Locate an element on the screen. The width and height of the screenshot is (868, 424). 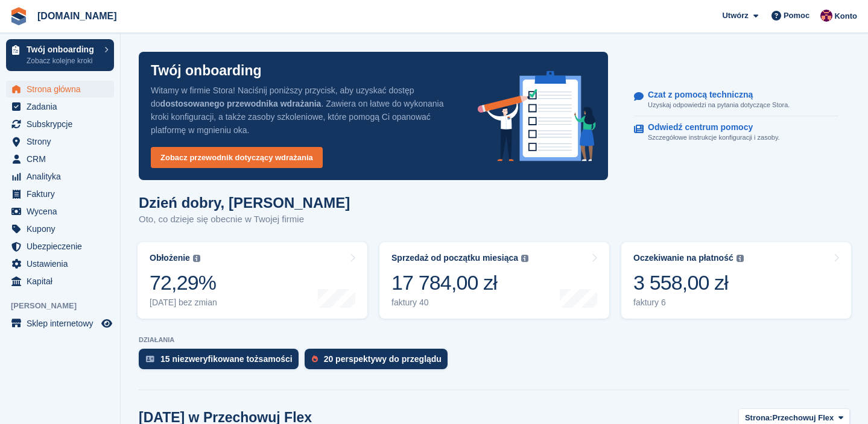
a: Twój onboarding Zobacz kolejne kroki is located at coordinates (60, 55).